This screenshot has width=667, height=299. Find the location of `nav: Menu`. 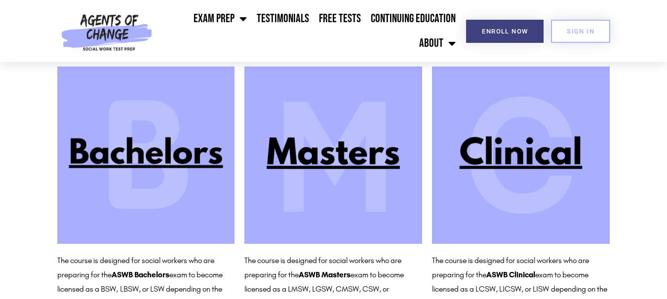

nav: Menu is located at coordinates (308, 31).